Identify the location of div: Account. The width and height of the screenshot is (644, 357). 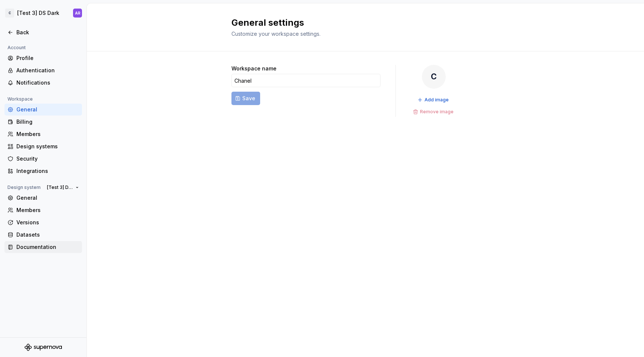
(17, 47).